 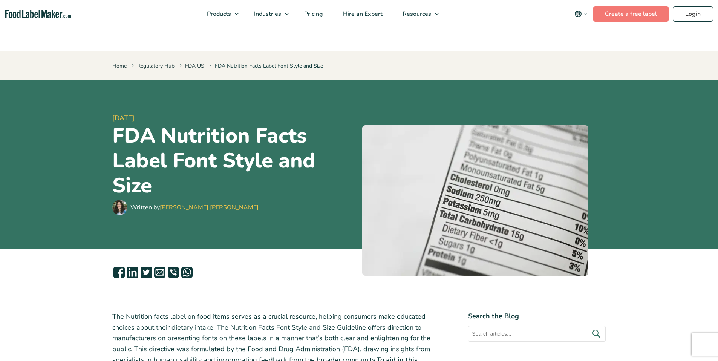 I want to click on div: Written by, so click(x=194, y=207).